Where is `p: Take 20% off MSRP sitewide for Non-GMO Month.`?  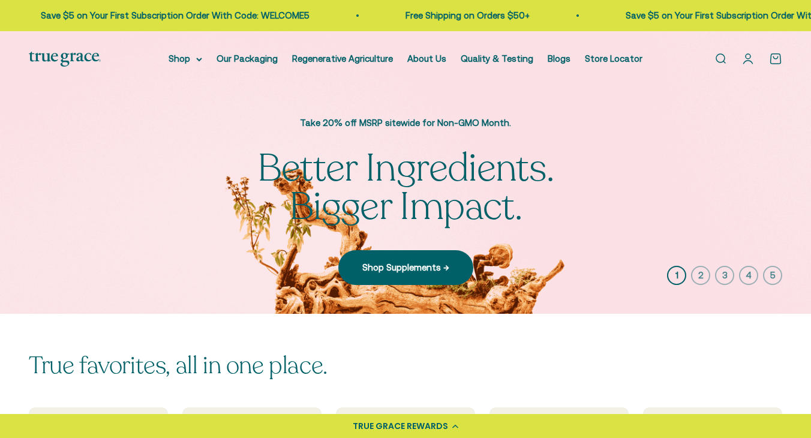
p: Take 20% off MSRP sitewide for Non-GMO Month. is located at coordinates (406, 123).